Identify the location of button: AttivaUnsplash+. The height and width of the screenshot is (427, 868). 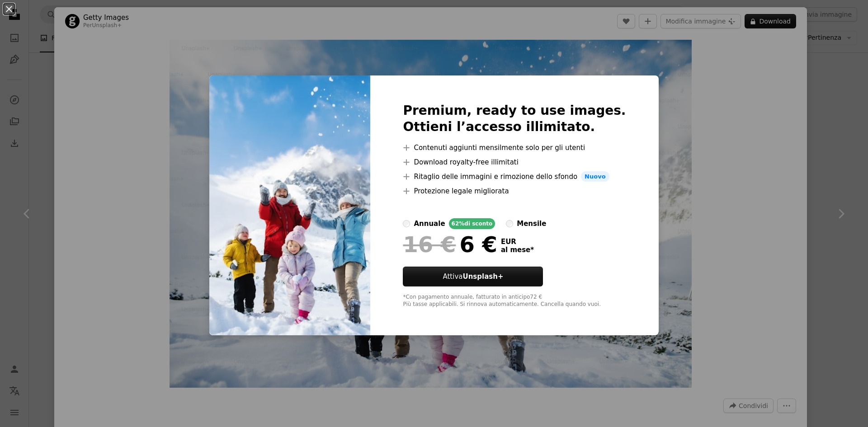
(473, 277).